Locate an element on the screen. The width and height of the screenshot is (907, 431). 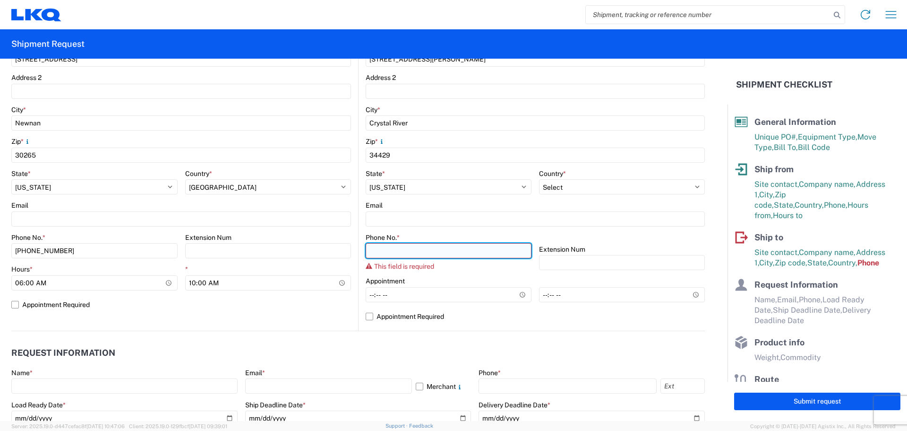
input: Ext is located at coordinates (683, 386).